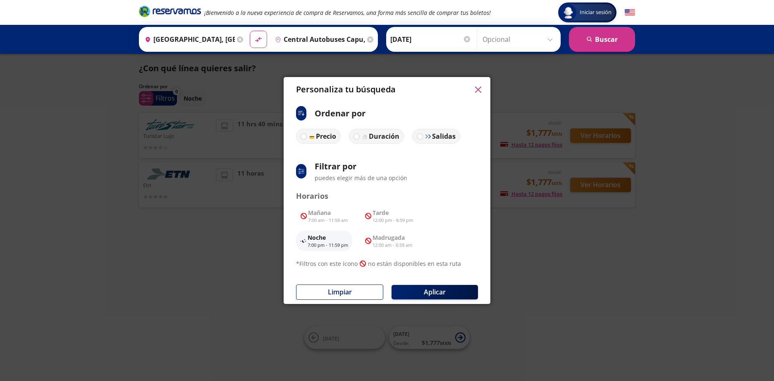 The height and width of the screenshot is (381, 774). What do you see at coordinates (324, 216) in the screenshot?
I see `button: Mañana7:00 am - 11:59 am` at bounding box center [324, 216].